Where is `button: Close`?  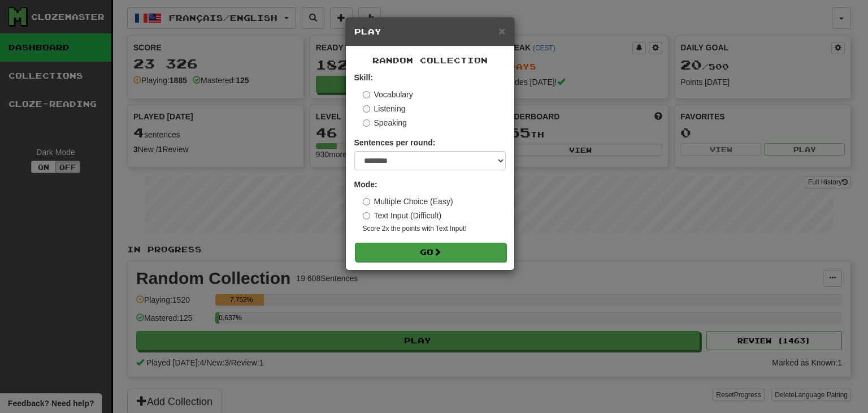
button: Close is located at coordinates (502, 30).